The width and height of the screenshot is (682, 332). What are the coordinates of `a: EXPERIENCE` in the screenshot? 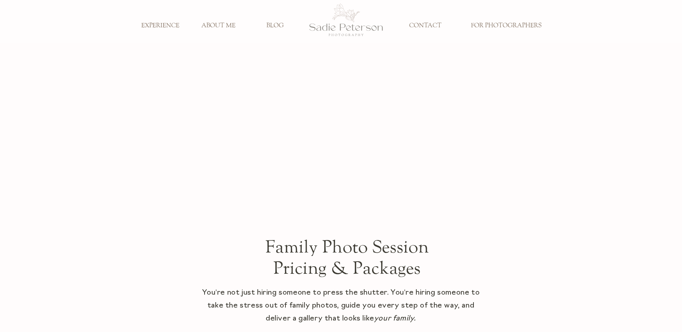 It's located at (160, 26).